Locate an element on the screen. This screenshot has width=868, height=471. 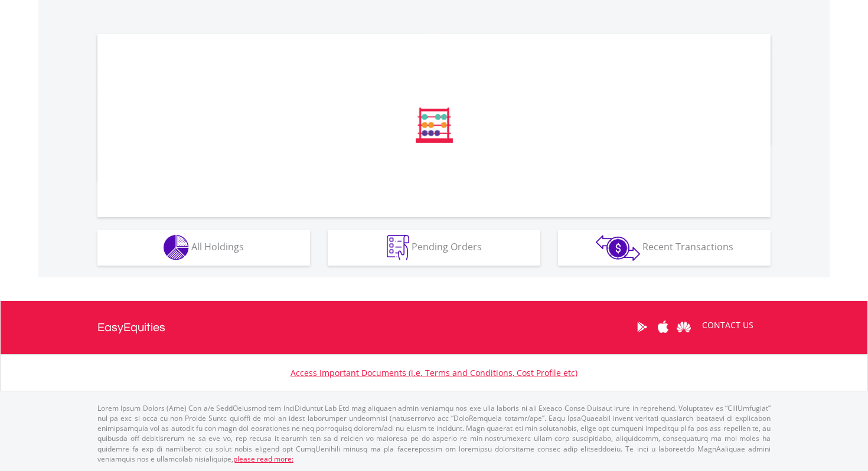
div: EasyEquities is located at coordinates (131, 328).